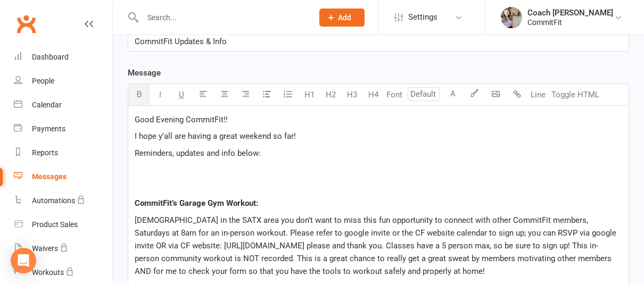 This screenshot has width=644, height=284. I want to click on input: Search..., so click(222, 18).